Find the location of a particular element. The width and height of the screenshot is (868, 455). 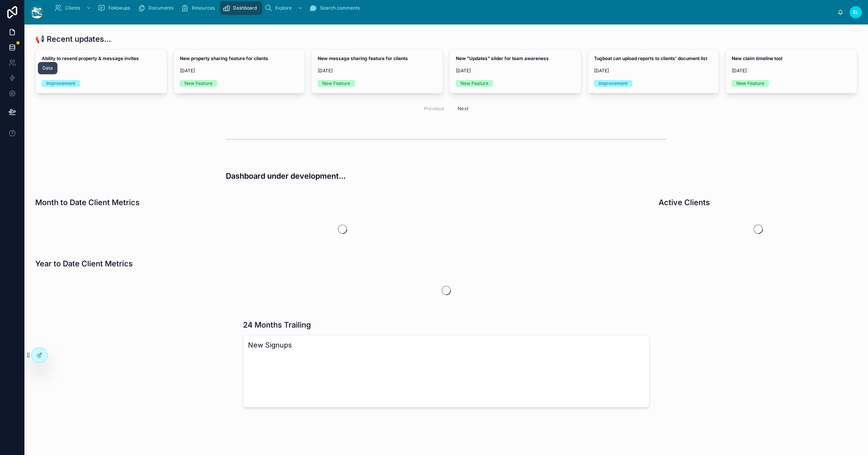

span: Search comments is located at coordinates (340, 8).